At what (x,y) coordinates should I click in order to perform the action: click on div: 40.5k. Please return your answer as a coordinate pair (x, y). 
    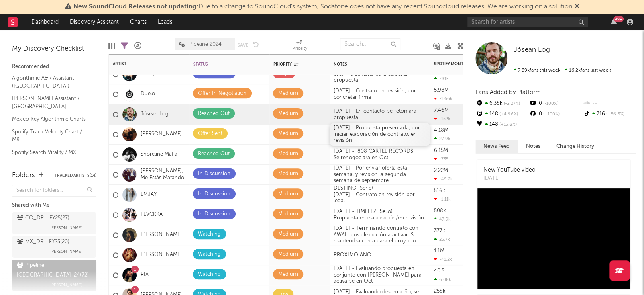
    Looking at the image, I should click on (440, 271).